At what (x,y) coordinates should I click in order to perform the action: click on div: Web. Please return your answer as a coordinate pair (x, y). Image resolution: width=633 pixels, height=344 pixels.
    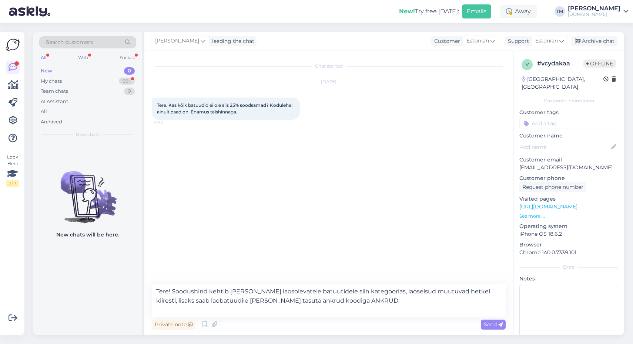
    Looking at the image, I should click on (83, 58).